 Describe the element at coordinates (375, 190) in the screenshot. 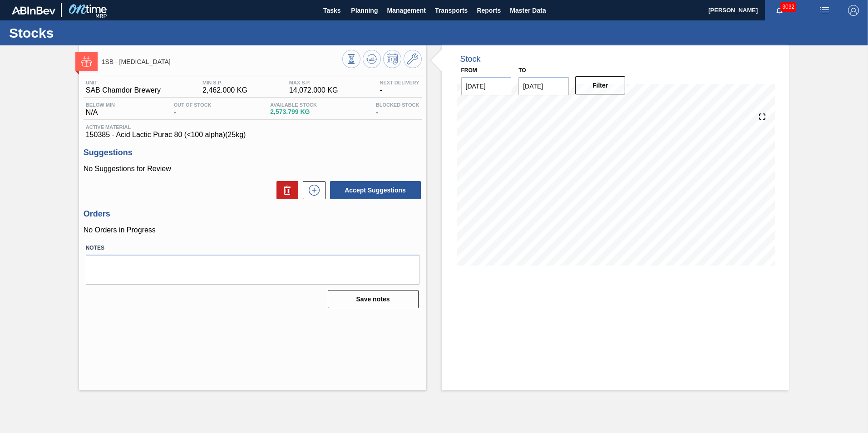

I see `button: Accept Suggestions` at that location.